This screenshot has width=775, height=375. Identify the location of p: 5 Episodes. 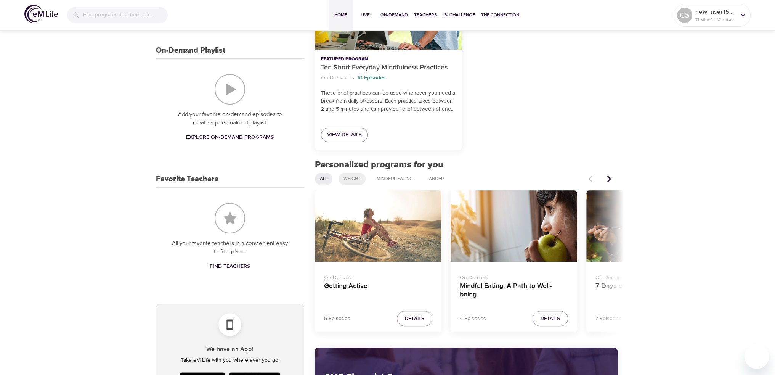
(337, 318).